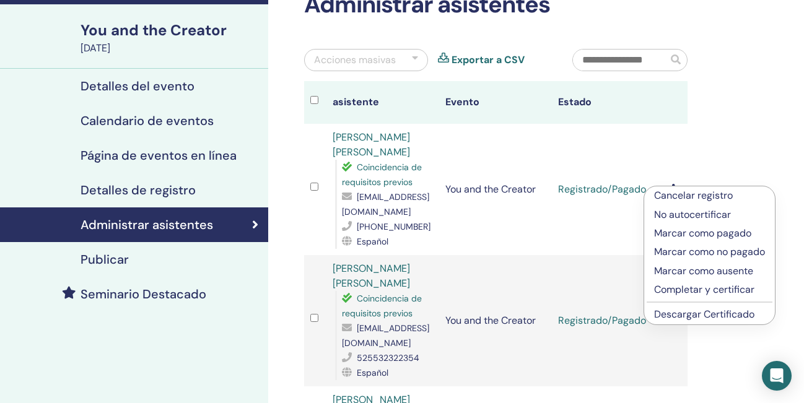 The height and width of the screenshot is (403, 804). Describe the element at coordinates (147, 121) in the screenshot. I see `h4: Calendario de eventos` at that location.